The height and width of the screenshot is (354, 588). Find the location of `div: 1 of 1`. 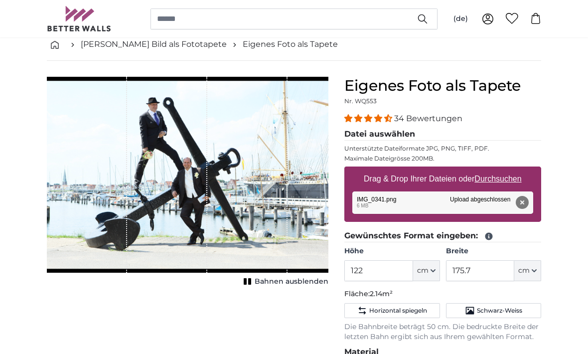

div: 1 of 1 is located at coordinates (187, 182).